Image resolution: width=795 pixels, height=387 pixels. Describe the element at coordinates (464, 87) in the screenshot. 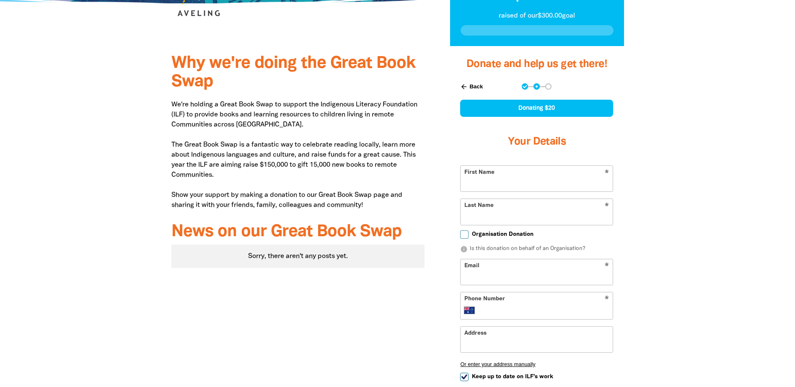

I see `i: arrow_back` at that location.